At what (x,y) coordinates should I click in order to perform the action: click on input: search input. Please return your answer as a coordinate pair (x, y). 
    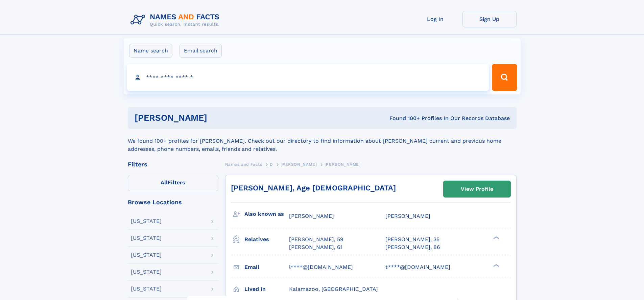
    Looking at the image, I should click on (308, 78).